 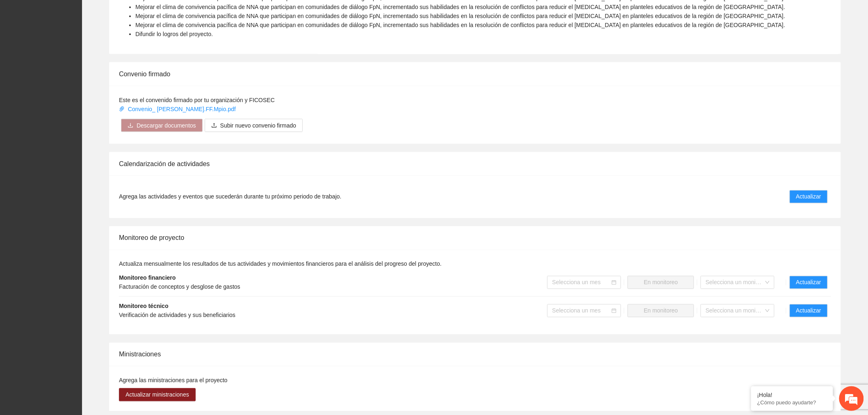 What do you see at coordinates (280, 264) in the screenshot?
I see `span: Actualiza mensualmente los resultados de tus actividades y movimientos financieros para el anális...` at bounding box center [280, 264].